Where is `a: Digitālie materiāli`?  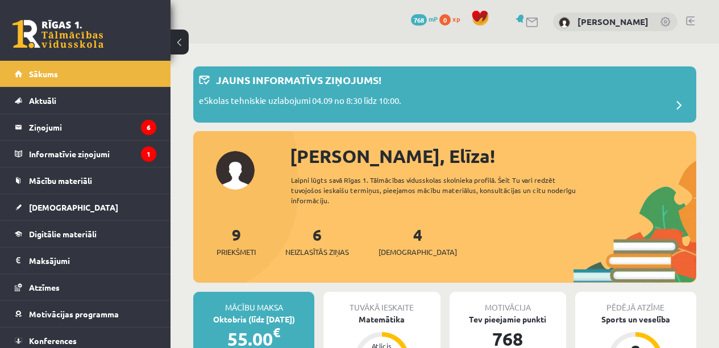 a: Digitālie materiāli is located at coordinates (85, 234).